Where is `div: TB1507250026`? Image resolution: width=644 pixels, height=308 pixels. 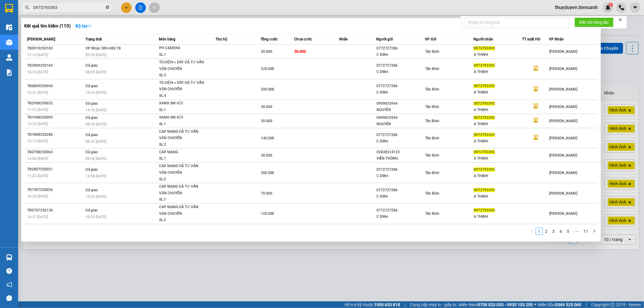 div: TB1507250026 is located at coordinates (55, 189).